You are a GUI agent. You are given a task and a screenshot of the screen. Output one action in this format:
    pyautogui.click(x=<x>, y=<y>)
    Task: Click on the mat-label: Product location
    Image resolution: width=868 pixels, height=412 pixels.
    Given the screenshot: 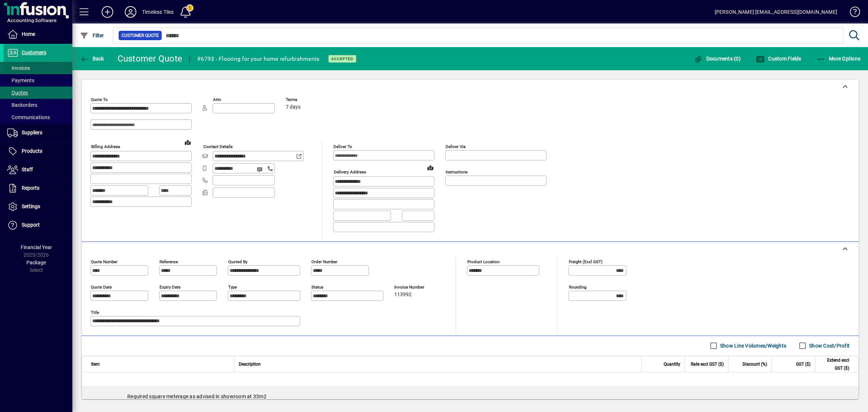 What is the action you would take?
    pyautogui.click(x=483, y=261)
    